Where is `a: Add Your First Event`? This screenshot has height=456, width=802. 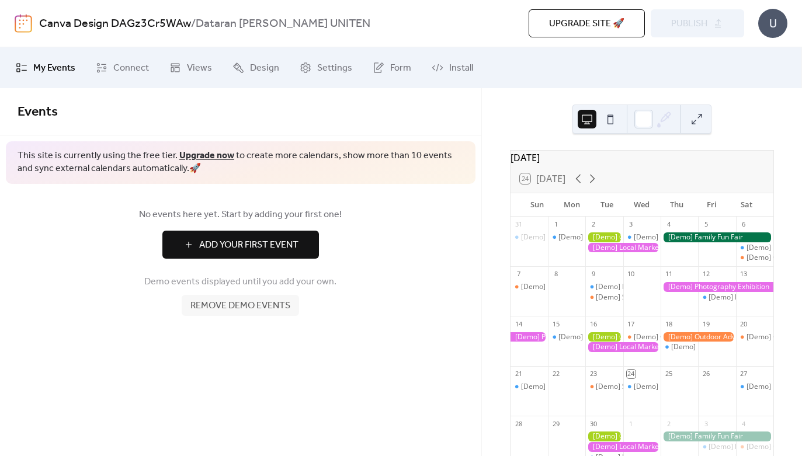 a: Add Your First Event is located at coordinates (241, 245).